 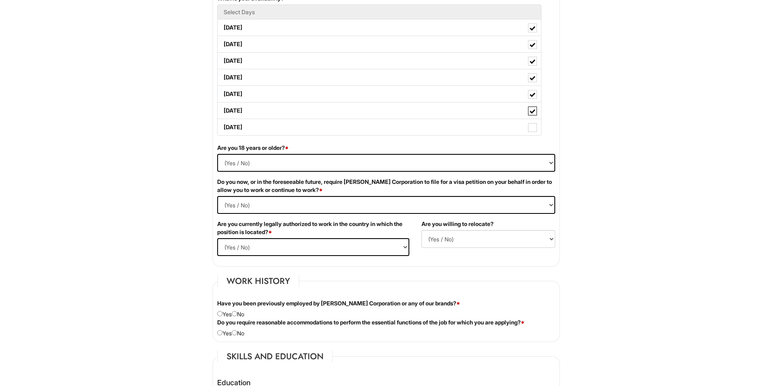 What do you see at coordinates (253, 148) in the screenshot?
I see `label: Are you 18 years or older?` at bounding box center [253, 148].